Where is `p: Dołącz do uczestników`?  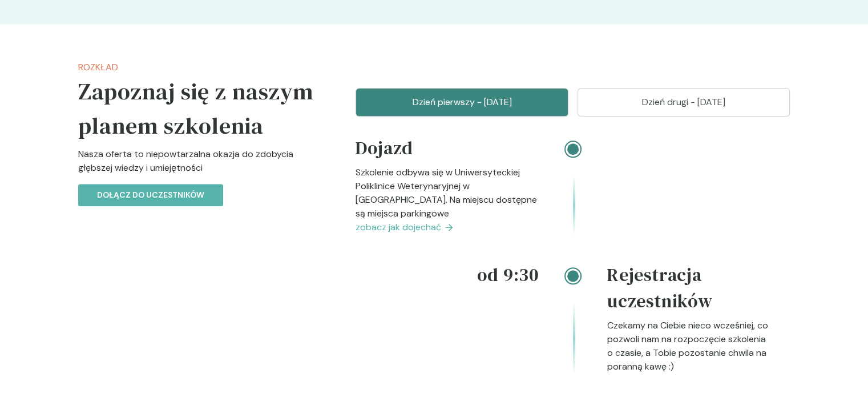
p: Dołącz do uczestników is located at coordinates (151, 195).